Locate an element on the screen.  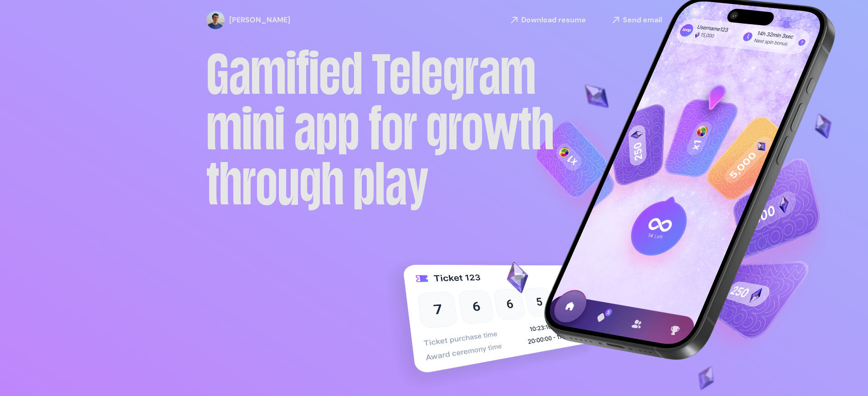
h1: Gamified Telegram mini app for growth through play is located at coordinates (389, 130).